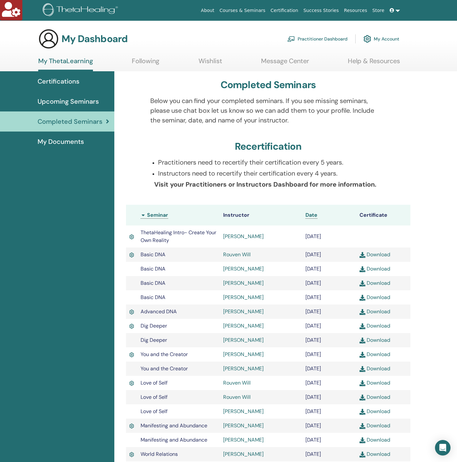 This screenshot has width=457, height=462. What do you see at coordinates (355, 10) in the screenshot?
I see `a: Resources` at bounding box center [355, 10].